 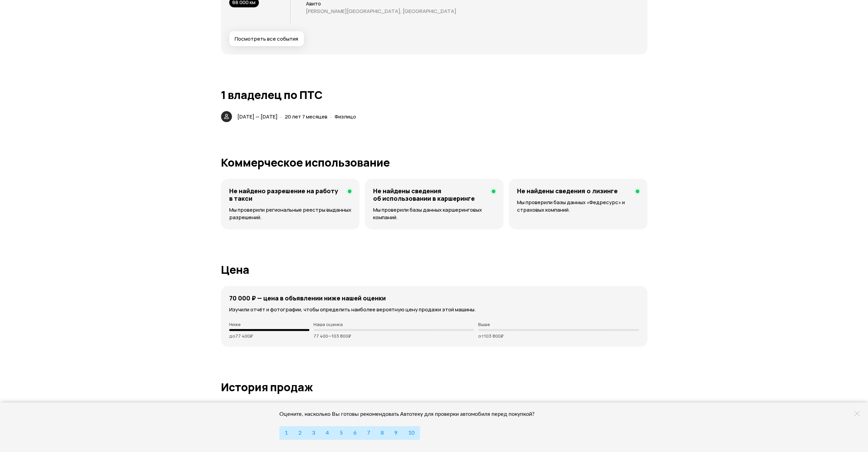 What do you see at coordinates (368, 433) in the screenshot?
I see `button: 7` at bounding box center [368, 433].